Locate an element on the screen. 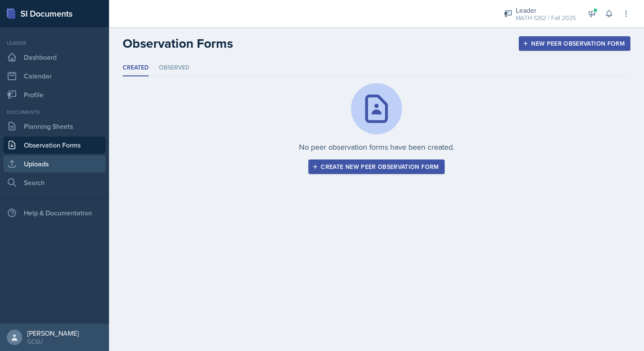  a: Calendar is located at coordinates (55, 76).